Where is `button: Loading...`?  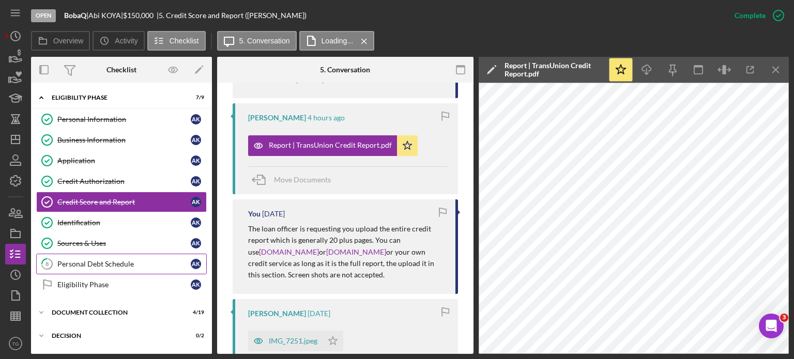
button: Loading... is located at coordinates (337, 41).